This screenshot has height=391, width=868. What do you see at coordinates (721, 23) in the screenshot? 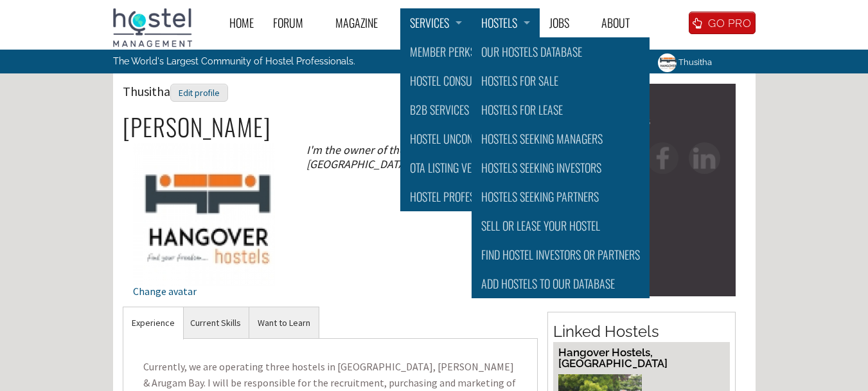
I see `a: GO PRO` at bounding box center [721, 23].